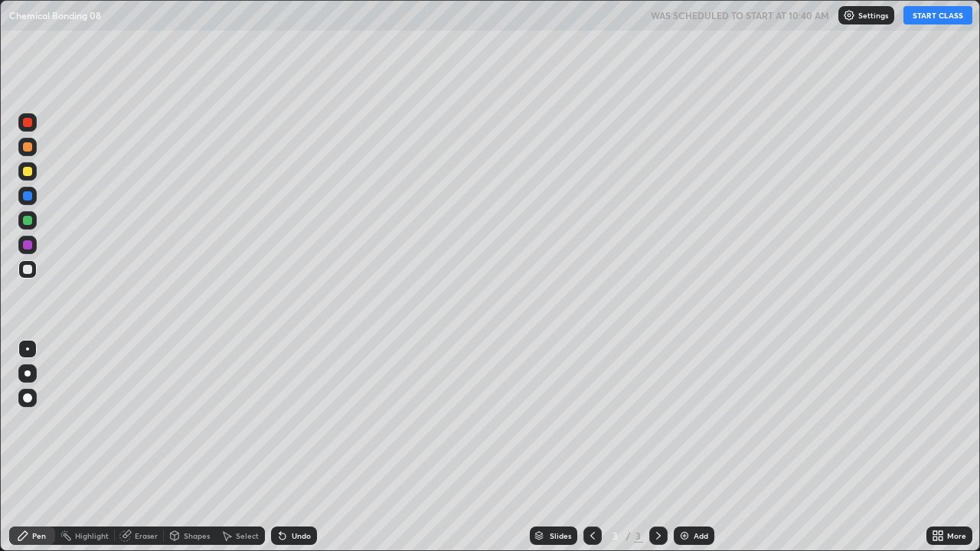 The height and width of the screenshot is (551, 980). Describe the element at coordinates (938, 16) in the screenshot. I see `button: START CLASS` at that location.